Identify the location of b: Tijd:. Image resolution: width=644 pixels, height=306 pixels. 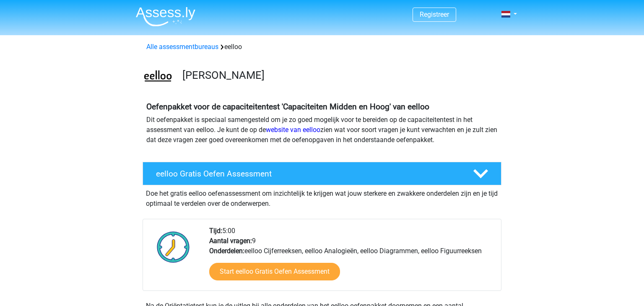
(215, 230).